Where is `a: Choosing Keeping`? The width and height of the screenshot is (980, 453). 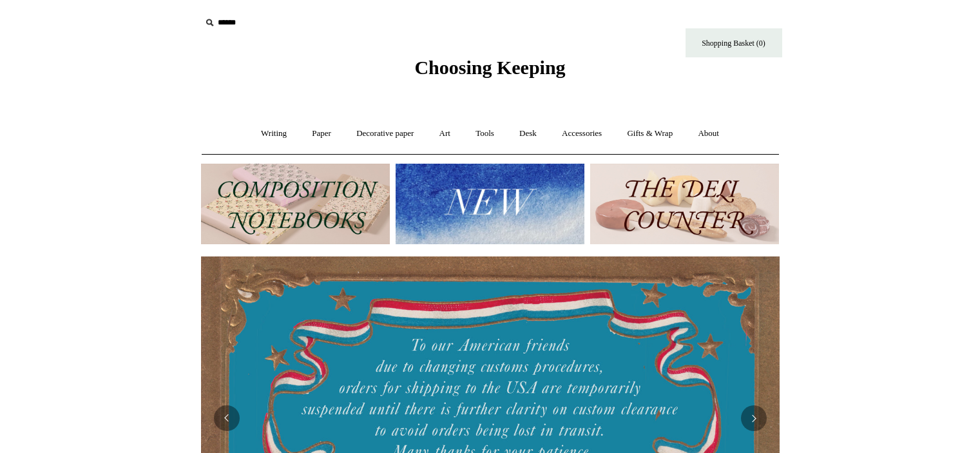 a: Choosing Keeping is located at coordinates (490, 71).